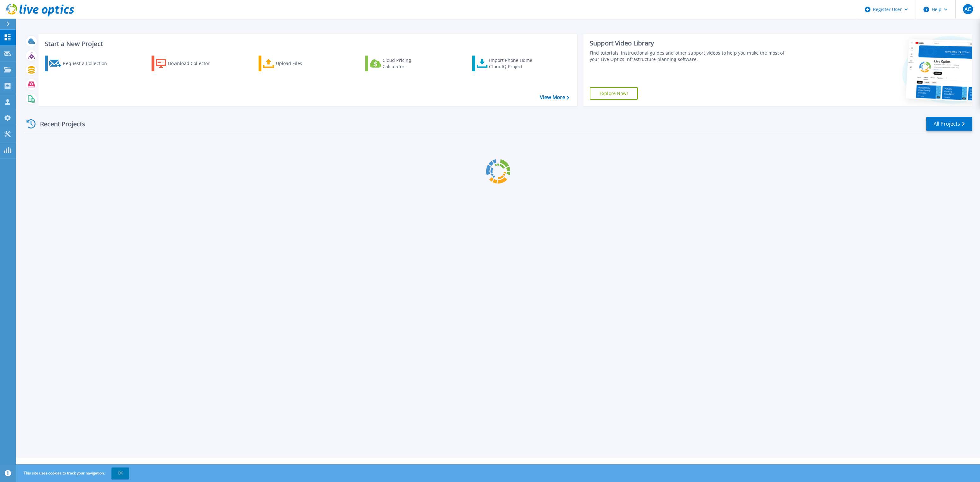  What do you see at coordinates (193, 63) in the screenshot?
I see `div: Download Collector` at bounding box center [193, 63].